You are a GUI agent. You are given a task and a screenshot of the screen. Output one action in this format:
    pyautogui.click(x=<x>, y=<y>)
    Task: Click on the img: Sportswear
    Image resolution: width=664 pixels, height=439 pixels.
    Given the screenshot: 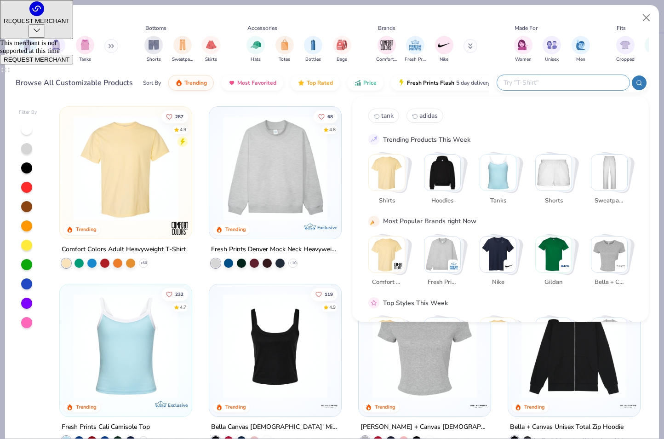 What is the action you would take?
    pyautogui.click(x=442, y=336)
    